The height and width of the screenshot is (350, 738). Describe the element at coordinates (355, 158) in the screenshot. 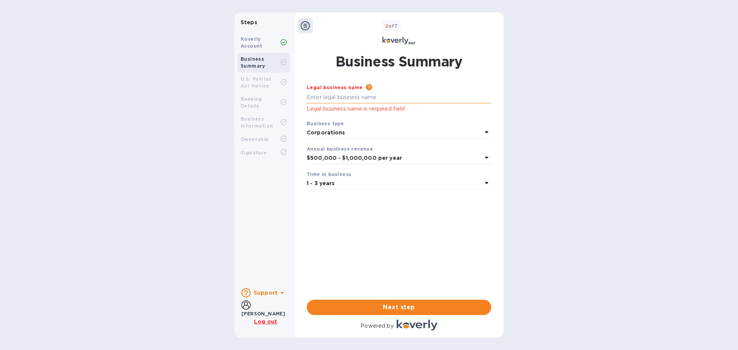

I see `b: $500,000 - $1,000,000 per year` at that location.